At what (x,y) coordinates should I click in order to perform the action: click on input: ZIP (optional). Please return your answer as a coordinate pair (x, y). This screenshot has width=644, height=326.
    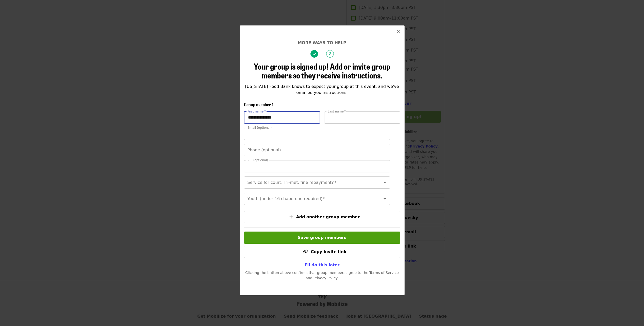
    Looking at the image, I should click on (317, 166).